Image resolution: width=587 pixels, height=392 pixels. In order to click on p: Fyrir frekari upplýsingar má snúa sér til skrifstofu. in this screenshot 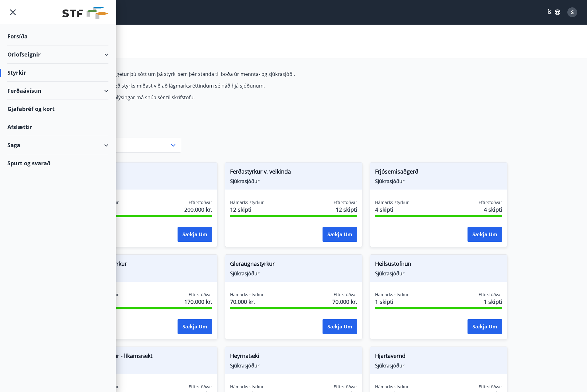, I will do `click(225, 97)`.